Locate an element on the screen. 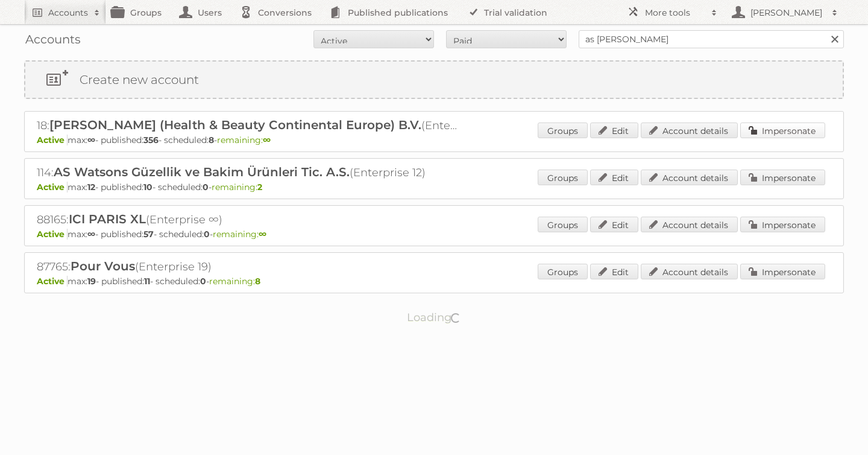 Image resolution: width=868 pixels, height=455 pixels. strong: 356 is located at coordinates (151, 140).